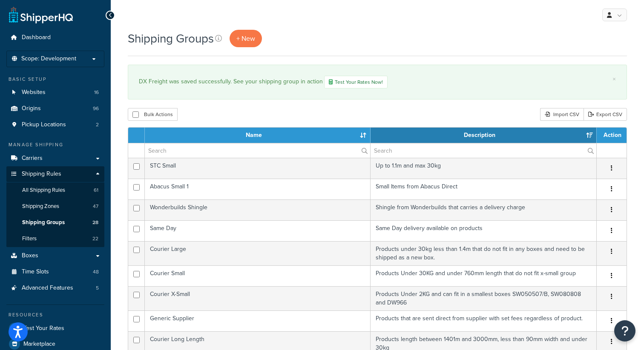 This screenshot has height=350, width=644. I want to click on td: Products Under 30KG and under 760mm length that do not fit x-small group, so click(483, 275).